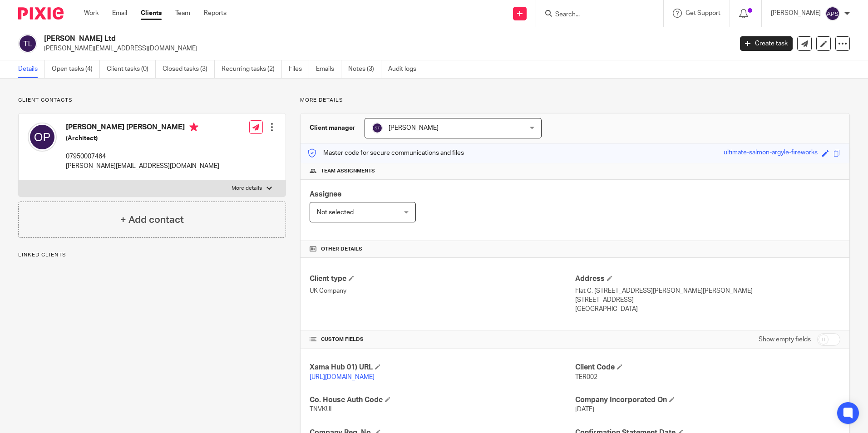  What do you see at coordinates (335, 212) in the screenshot?
I see `span: Not selected` at bounding box center [335, 212].